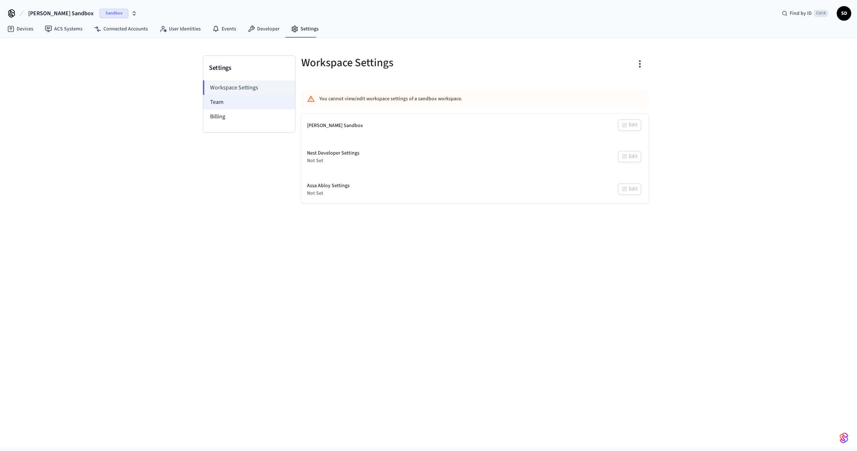  I want to click on li: Team, so click(249, 102).